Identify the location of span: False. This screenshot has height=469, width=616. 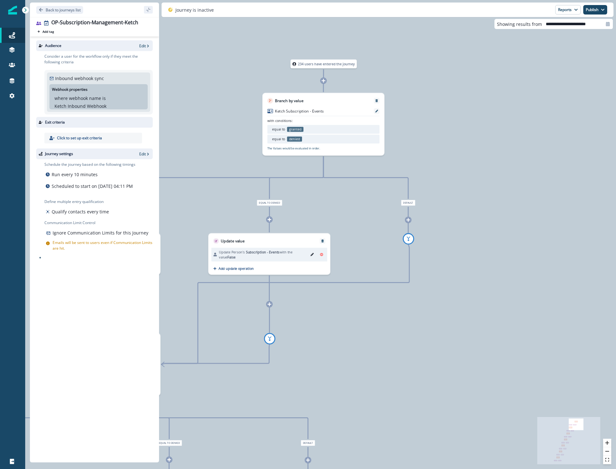
(232, 257).